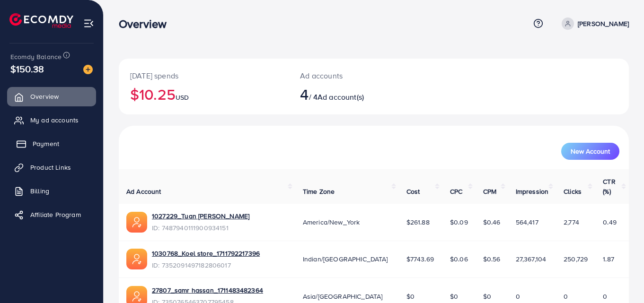  What do you see at coordinates (52, 144) in the screenshot?
I see `a: Payment` at bounding box center [52, 144].